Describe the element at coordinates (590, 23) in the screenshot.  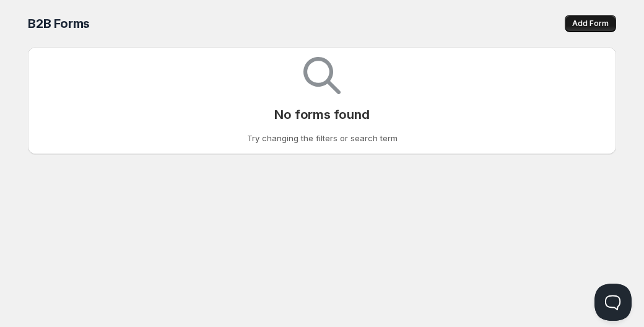
I see `span: Add Form` at that location.